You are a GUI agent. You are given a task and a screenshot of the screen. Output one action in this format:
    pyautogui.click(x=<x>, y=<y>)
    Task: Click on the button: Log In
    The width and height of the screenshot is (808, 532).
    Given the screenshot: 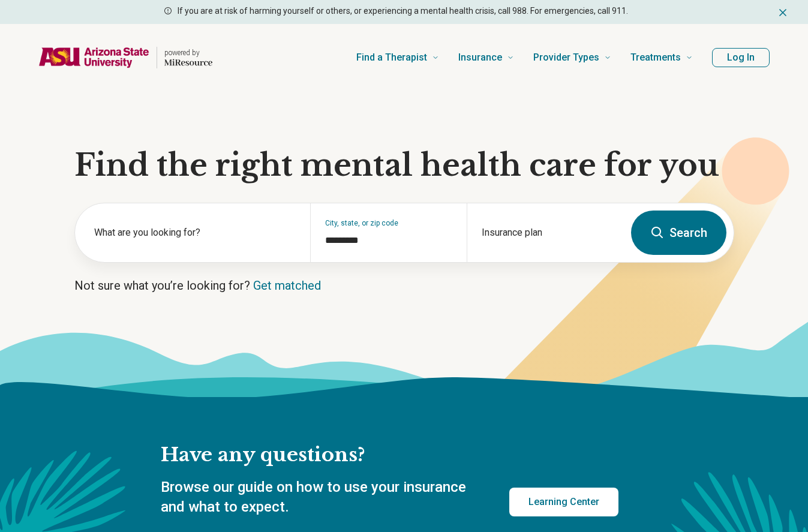 What is the action you would take?
    pyautogui.click(x=741, y=57)
    